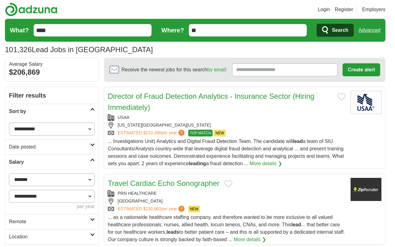 This screenshot has width=395, height=247. Describe the element at coordinates (49, 237) in the screenshot. I see `h2: Location` at that location.